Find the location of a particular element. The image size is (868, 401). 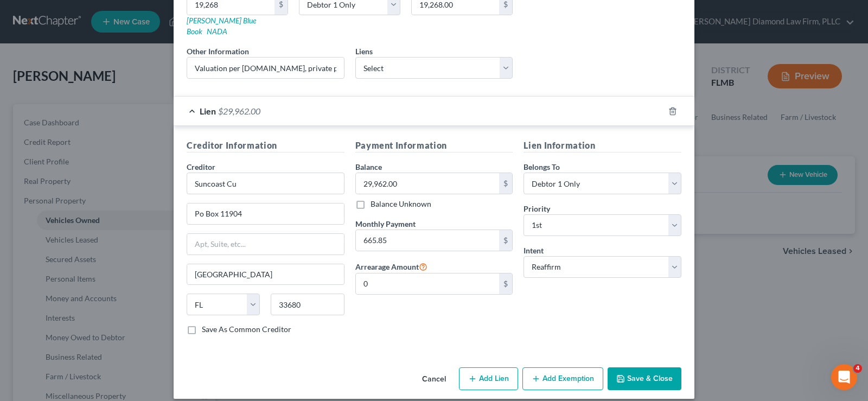

button: Add Exemption is located at coordinates (563, 378).